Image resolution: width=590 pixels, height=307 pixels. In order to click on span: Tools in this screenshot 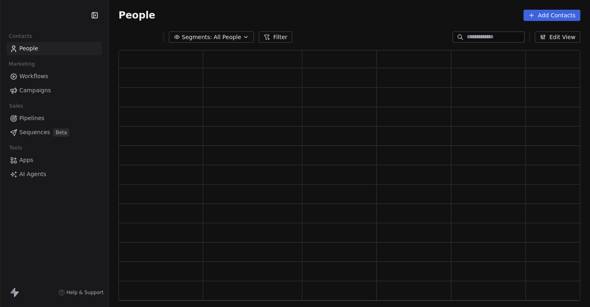, I will do `click(15, 148)`.